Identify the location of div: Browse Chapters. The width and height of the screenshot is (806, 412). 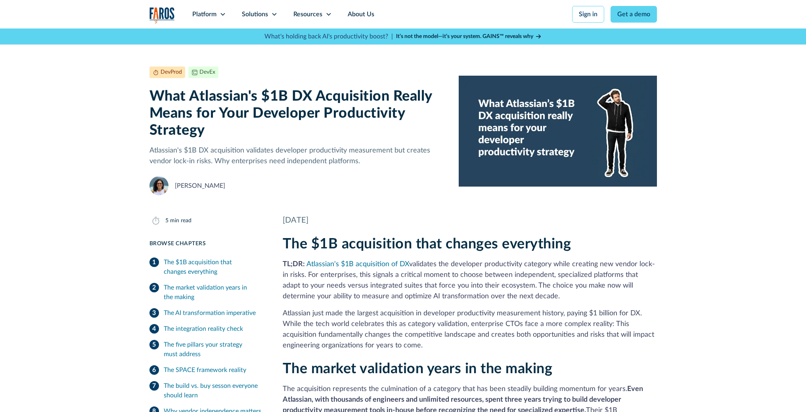
(206, 244).